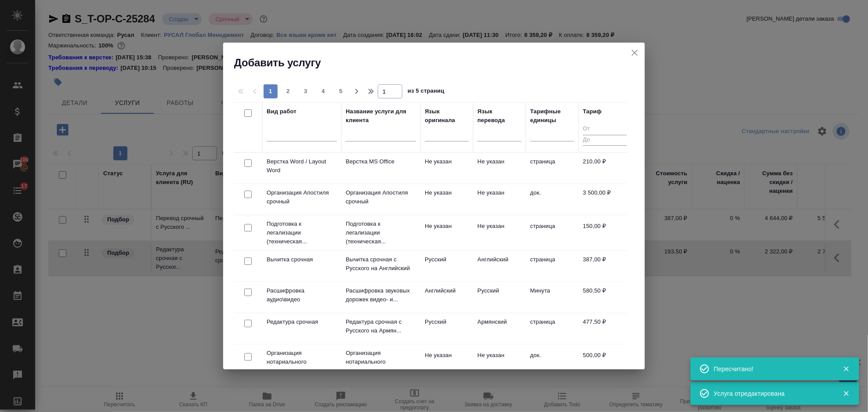 Image resolution: width=868 pixels, height=412 pixels. What do you see at coordinates (605, 168) in the screenshot?
I see `td: 210,00 ₽` at bounding box center [605, 168].